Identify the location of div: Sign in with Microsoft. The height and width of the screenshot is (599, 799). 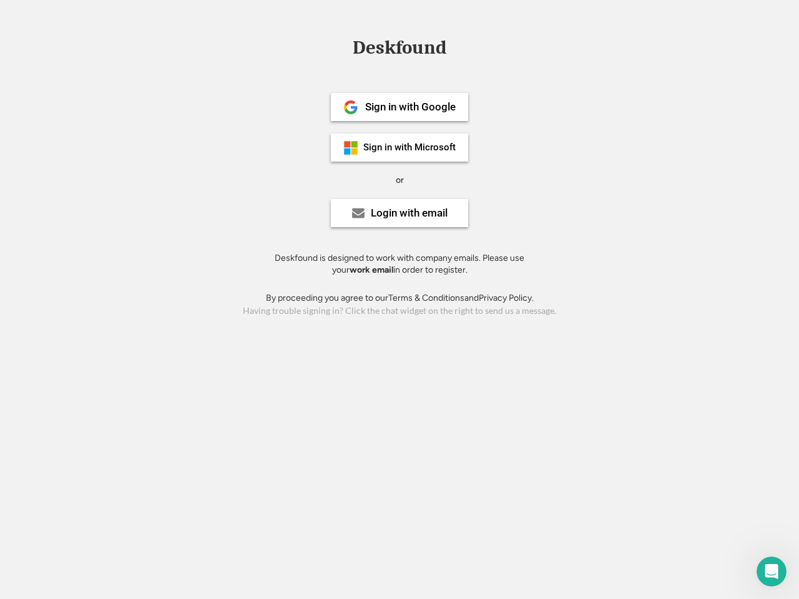
(409, 147).